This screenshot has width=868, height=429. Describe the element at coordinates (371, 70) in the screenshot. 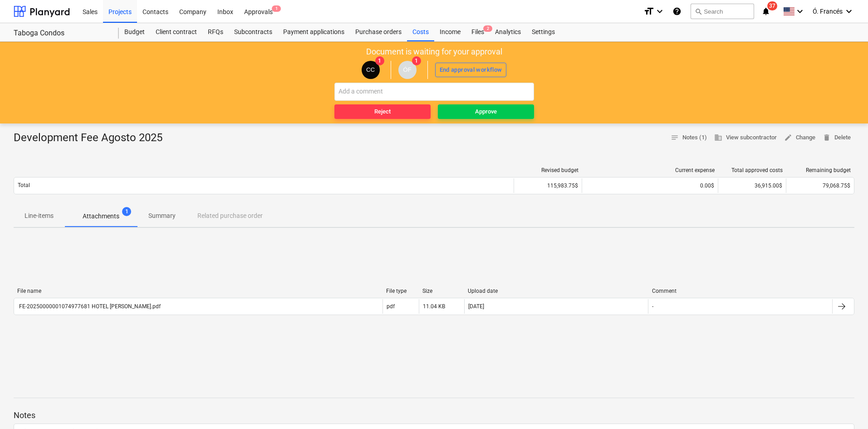

I see `div: Carlos Cedeno` at that location.